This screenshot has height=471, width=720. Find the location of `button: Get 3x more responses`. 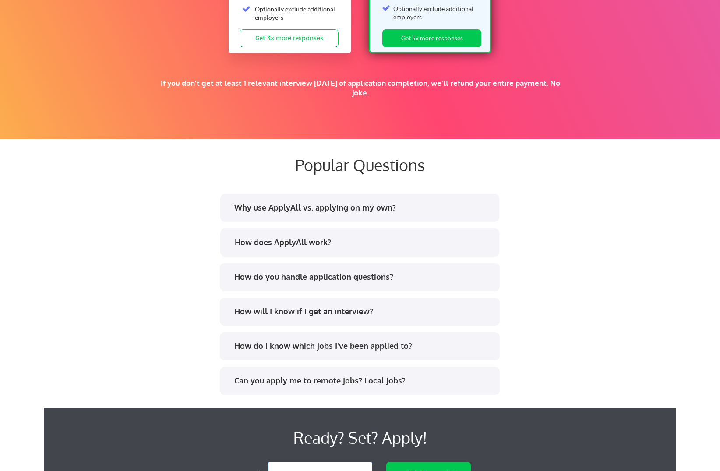

button: Get 3x more responses is located at coordinates (289, 38).